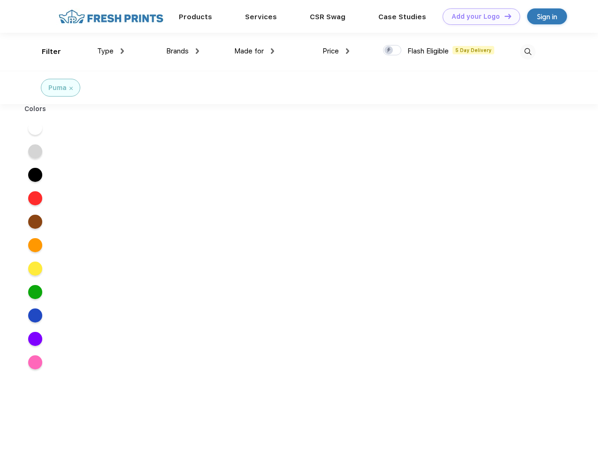 The height and width of the screenshot is (450, 598). What do you see at coordinates (428, 51) in the screenshot?
I see `span: Flash Eligible` at bounding box center [428, 51].